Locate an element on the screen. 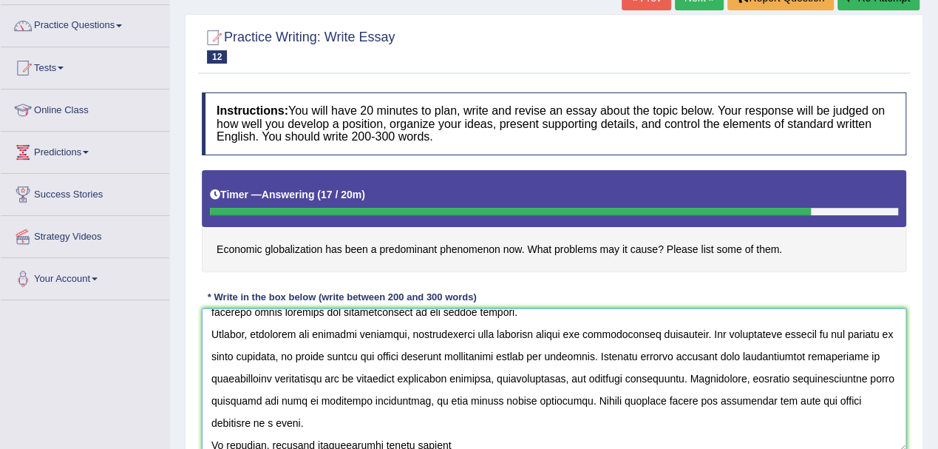 The width and height of the screenshot is (938, 449). b: Instructions: is located at coordinates (252, 110).